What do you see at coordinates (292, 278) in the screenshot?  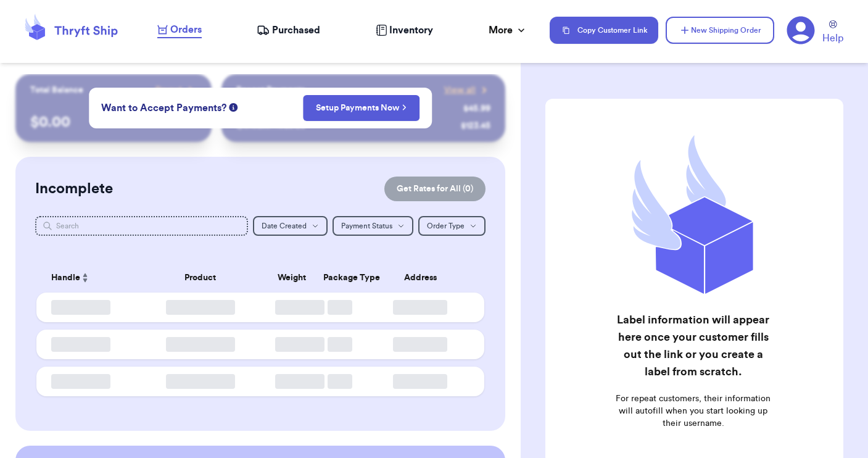 I see `th: Weight` at bounding box center [292, 278].